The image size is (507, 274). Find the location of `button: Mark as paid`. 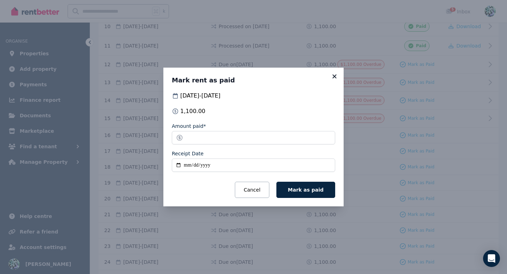

button: Mark as paid is located at coordinates (306, 190).